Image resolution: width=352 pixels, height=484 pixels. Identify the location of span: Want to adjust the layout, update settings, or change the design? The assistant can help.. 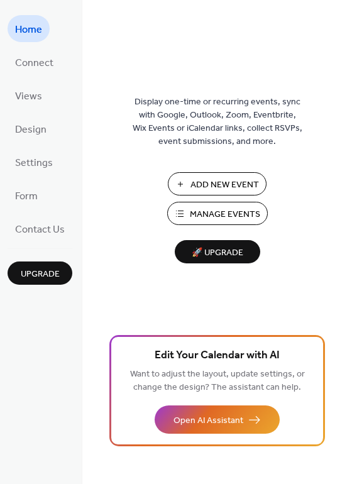
(218, 381).